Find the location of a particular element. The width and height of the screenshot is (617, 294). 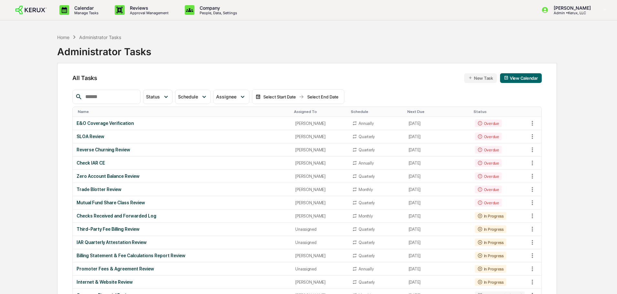

div: Check IAR CE is located at coordinates (182, 163).